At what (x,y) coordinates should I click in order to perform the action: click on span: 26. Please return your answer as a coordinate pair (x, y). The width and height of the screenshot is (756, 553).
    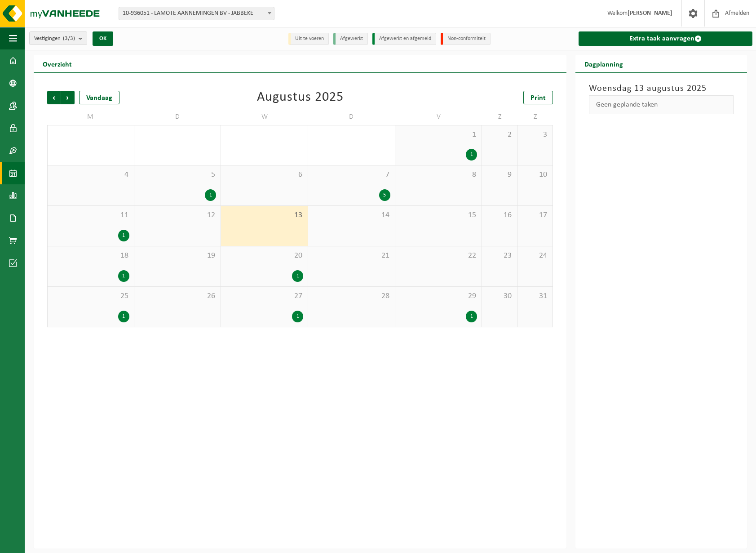
    Looking at the image, I should click on (178, 296).